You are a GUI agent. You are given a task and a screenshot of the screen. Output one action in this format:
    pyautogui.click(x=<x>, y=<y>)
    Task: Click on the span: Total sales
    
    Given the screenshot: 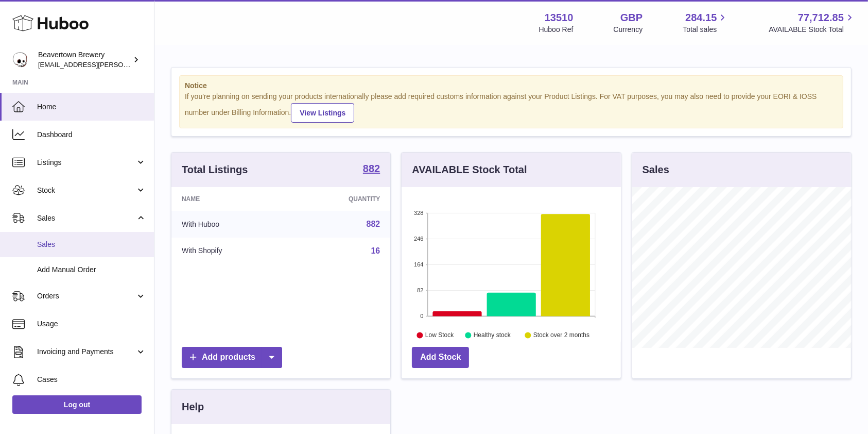 What is the action you would take?
    pyautogui.click(x=706, y=29)
    